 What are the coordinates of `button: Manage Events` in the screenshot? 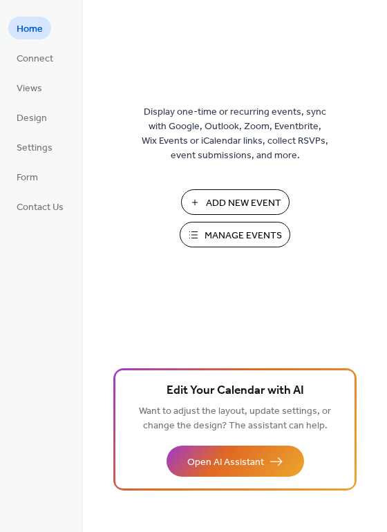 It's located at (235, 234).